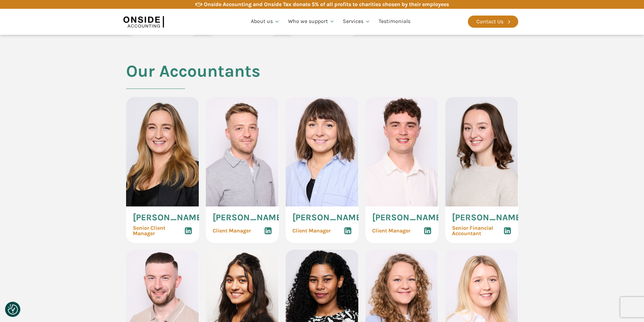 This screenshot has width=644, height=322. Describe the element at coordinates (144, 22) in the screenshot. I see `img: Onside Accounting` at that location.